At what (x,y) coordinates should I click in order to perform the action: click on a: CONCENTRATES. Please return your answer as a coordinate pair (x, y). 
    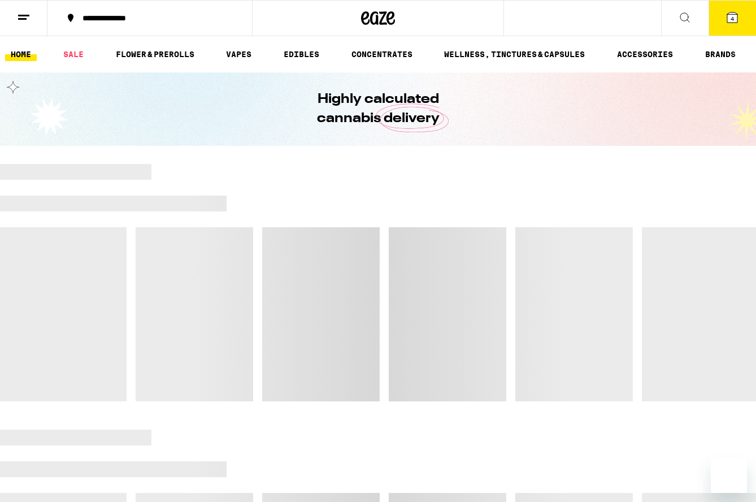
    Looking at the image, I should click on (382, 54).